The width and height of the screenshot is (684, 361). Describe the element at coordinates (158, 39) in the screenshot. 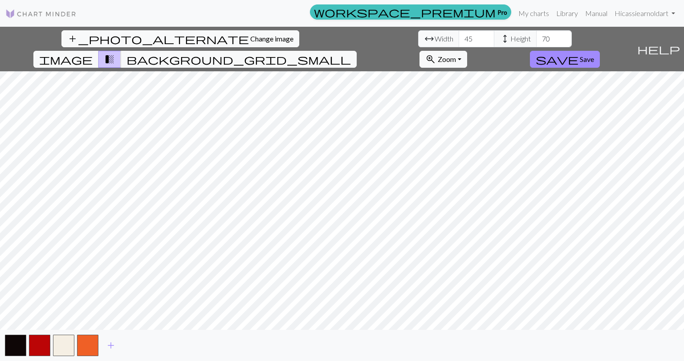

I see `span: add_photo_alternate` at that location.